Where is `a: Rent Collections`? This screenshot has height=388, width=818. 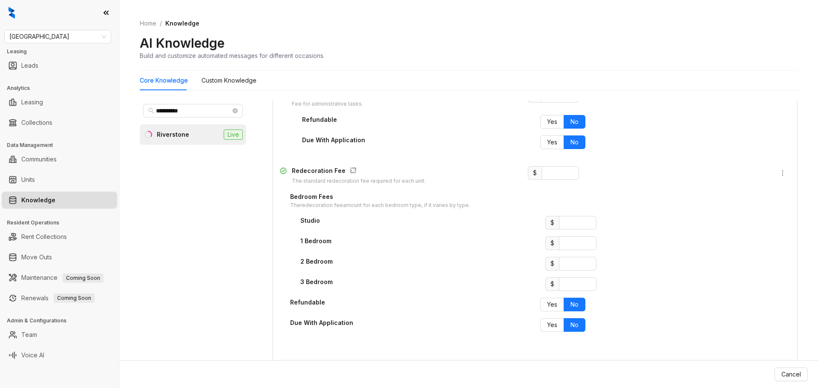 a: Rent Collections is located at coordinates (44, 237).